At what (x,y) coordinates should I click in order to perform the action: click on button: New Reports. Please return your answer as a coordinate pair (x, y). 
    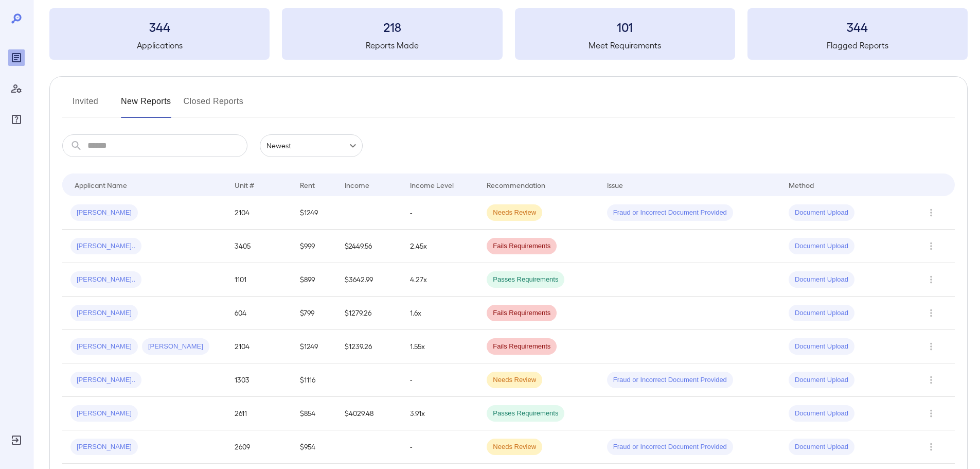
    Looking at the image, I should click on (146, 106).